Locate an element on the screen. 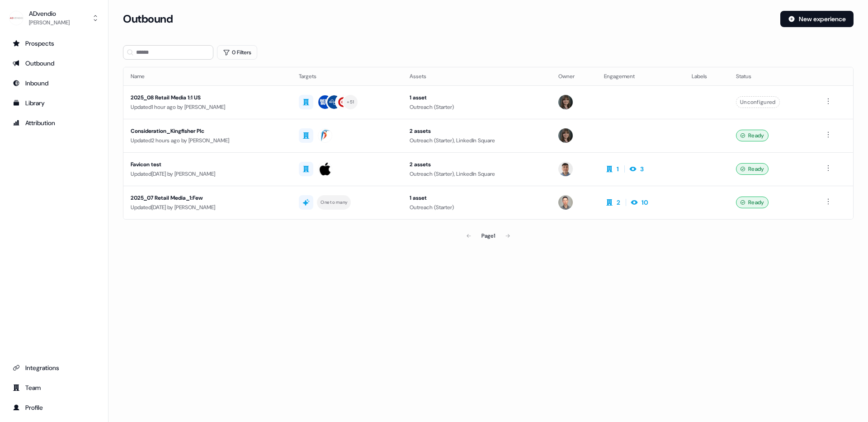  div: 10 is located at coordinates (645, 202).